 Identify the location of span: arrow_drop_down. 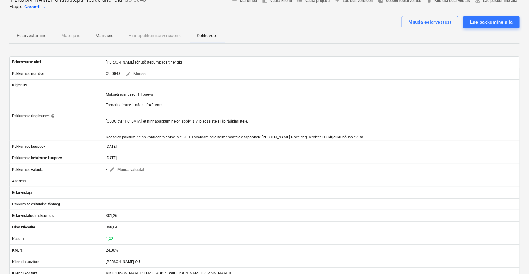
(44, 7).